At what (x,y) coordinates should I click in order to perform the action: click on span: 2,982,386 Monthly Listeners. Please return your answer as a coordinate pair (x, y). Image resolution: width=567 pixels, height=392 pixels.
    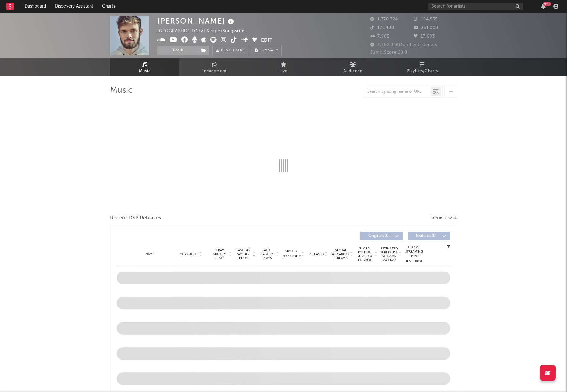
    Looking at the image, I should click on (404, 45).